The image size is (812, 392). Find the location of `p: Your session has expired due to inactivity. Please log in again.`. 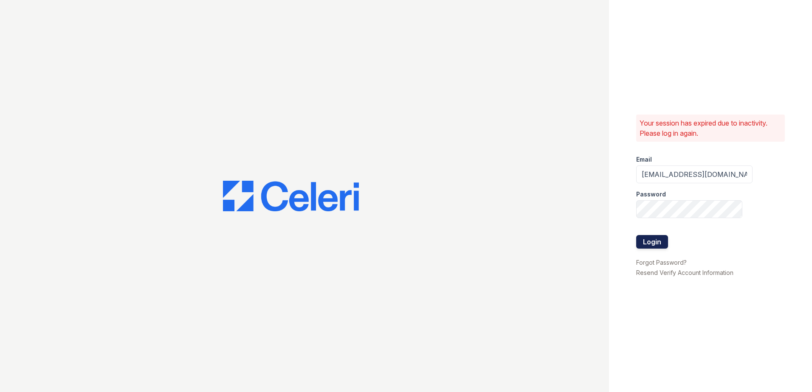

p: Your session has expired due to inactivity. Please log in again. is located at coordinates (710, 128).